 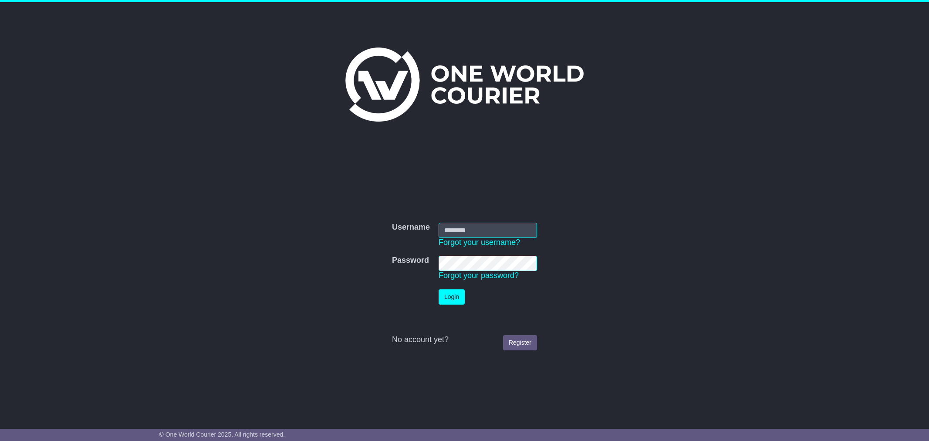 What do you see at coordinates (222, 434) in the screenshot?
I see `span: © One World Courier 2025. All rights reserved.` at bounding box center [222, 434].